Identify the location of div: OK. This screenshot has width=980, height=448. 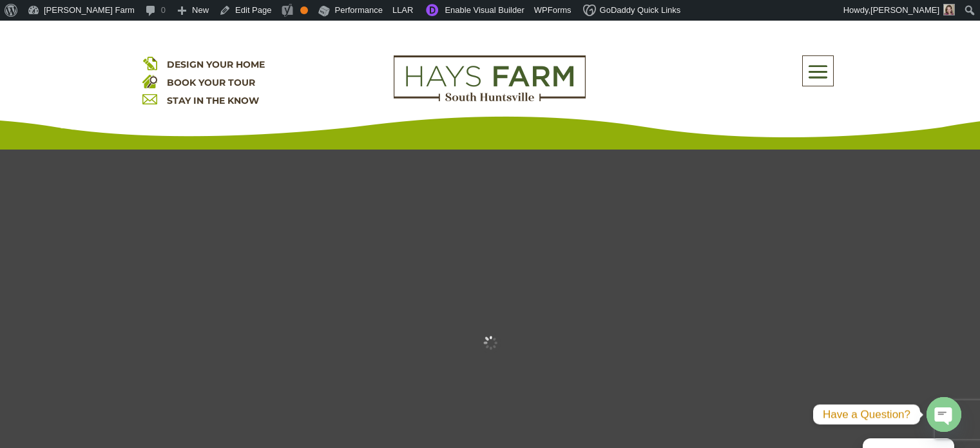
(304, 10).